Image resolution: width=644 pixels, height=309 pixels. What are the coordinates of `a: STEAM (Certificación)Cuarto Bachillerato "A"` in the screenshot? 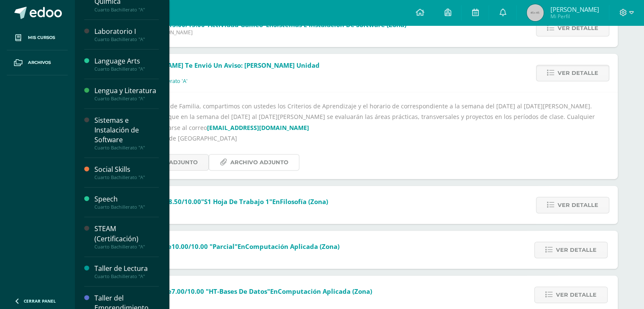 It's located at (126, 237).